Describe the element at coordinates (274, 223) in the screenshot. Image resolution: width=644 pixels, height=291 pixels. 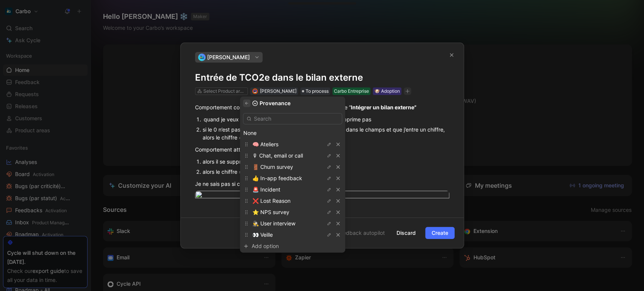
I see `span: 🕵️‍♂️ User interview` at that location.